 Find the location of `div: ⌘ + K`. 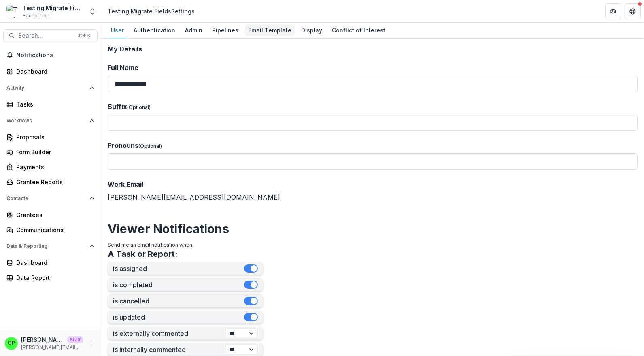

div: ⌘ + K is located at coordinates (84, 36).